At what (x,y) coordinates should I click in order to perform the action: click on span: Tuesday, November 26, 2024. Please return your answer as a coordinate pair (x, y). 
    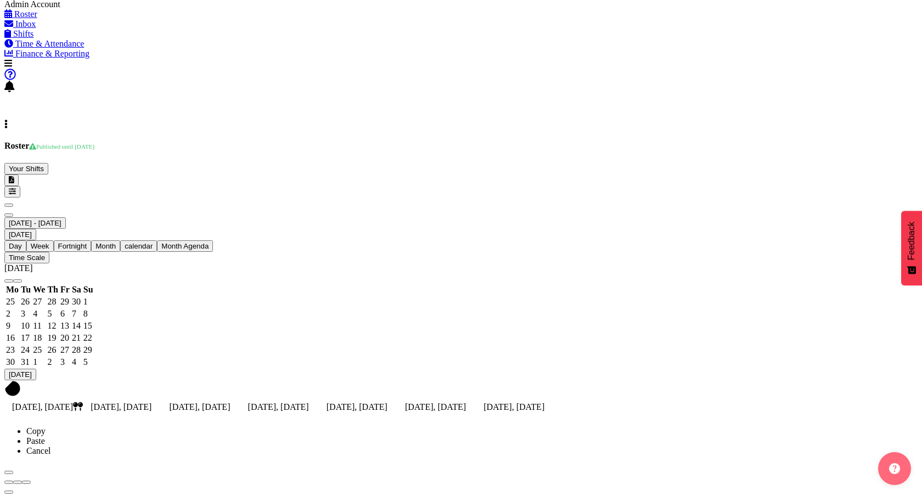
    Looking at the image, I should click on (25, 301).